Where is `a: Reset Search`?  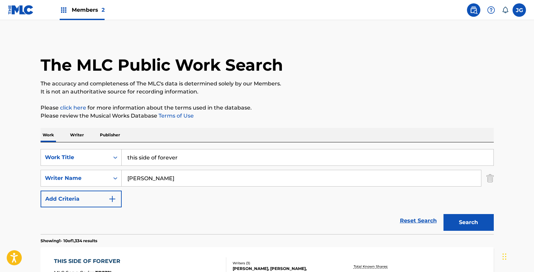
a: Reset Search is located at coordinates (418, 221).